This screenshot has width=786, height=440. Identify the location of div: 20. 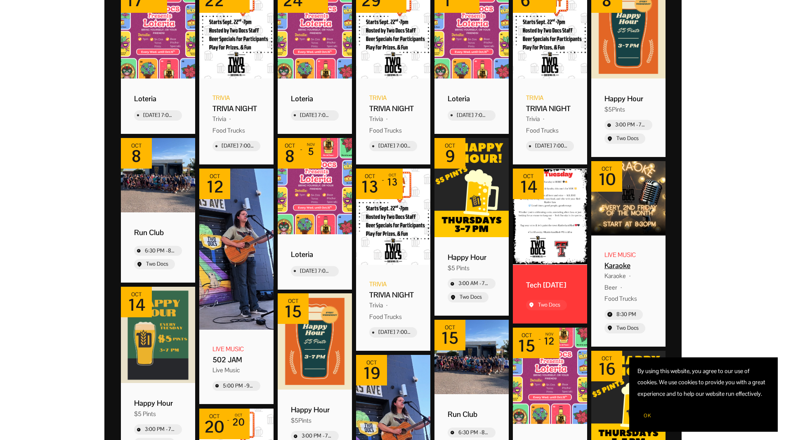
(214, 426).